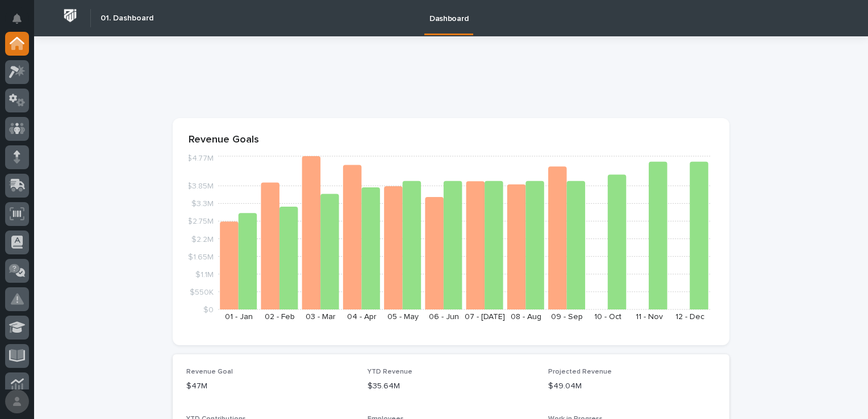 This screenshot has width=868, height=419. Describe the element at coordinates (649, 317) in the screenshot. I see `text: 11 - Nov` at that location.